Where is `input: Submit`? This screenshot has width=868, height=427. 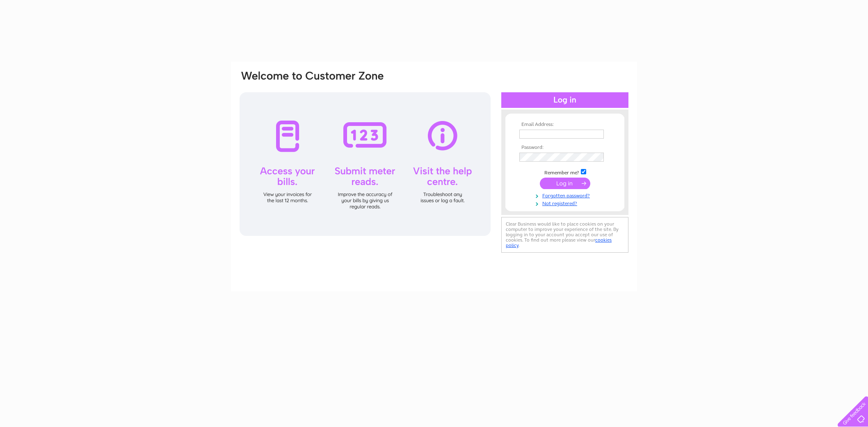
input: Submit is located at coordinates (565, 183).